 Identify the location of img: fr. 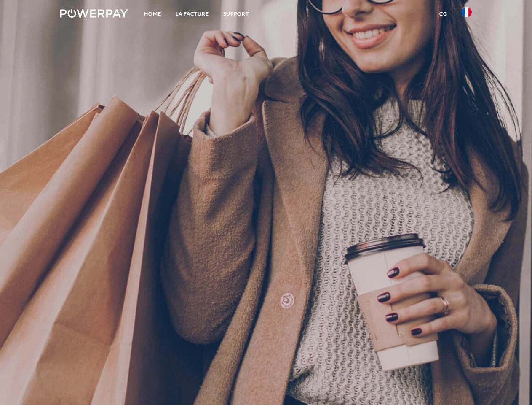
(467, 12).